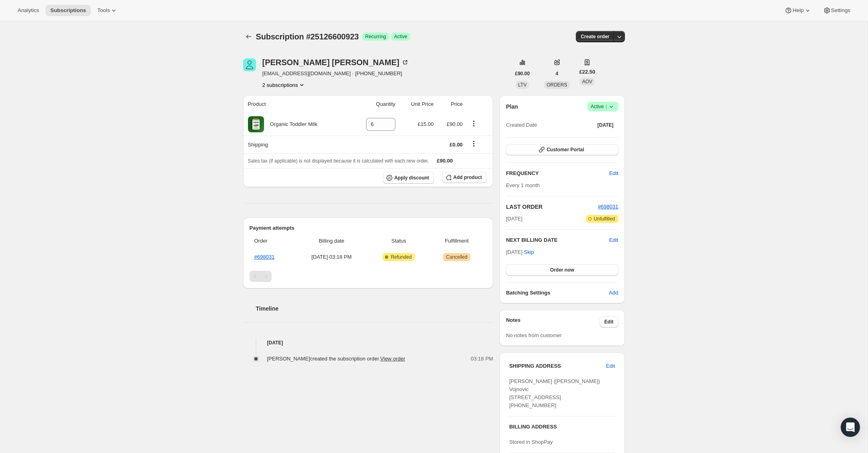 The image size is (868, 453). What do you see at coordinates (408, 177) in the screenshot?
I see `button: Apply discount` at bounding box center [408, 177].